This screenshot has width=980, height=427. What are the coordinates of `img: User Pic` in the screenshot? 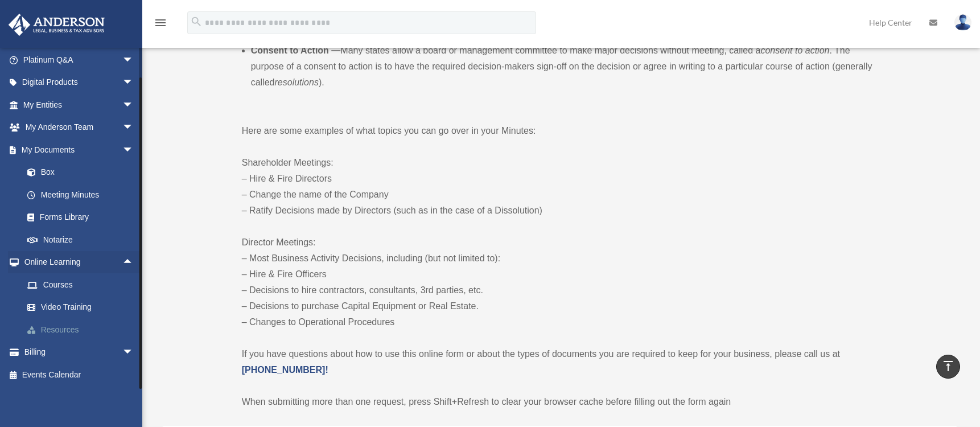 It's located at (964, 23).